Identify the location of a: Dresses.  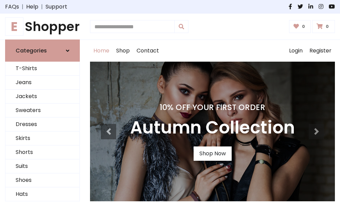
(42, 124).